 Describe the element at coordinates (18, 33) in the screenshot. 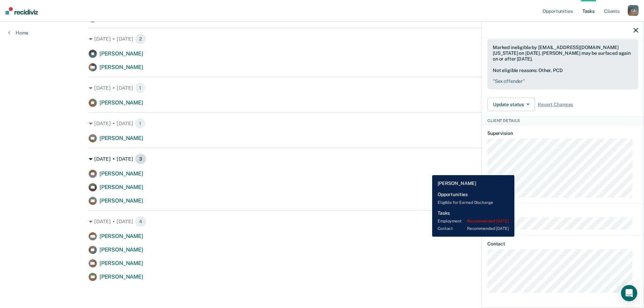

I see `a: Home` at that location.